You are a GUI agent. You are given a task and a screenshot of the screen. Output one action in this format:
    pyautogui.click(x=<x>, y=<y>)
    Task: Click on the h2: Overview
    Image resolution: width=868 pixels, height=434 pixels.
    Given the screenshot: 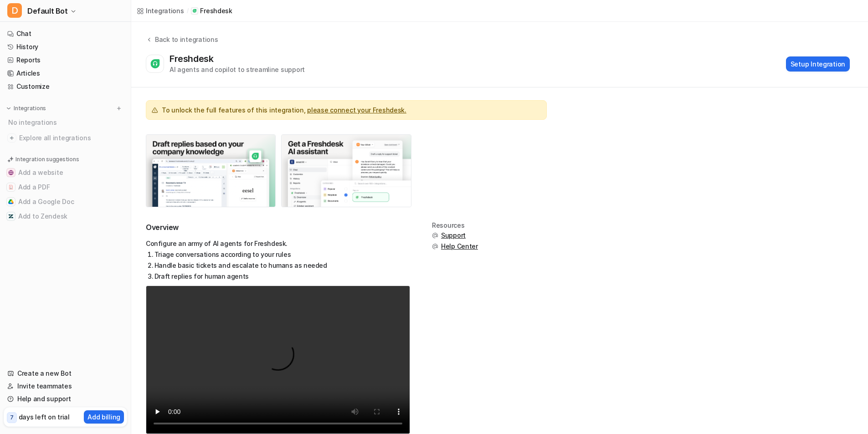 What is the action you would take?
    pyautogui.click(x=278, y=228)
    